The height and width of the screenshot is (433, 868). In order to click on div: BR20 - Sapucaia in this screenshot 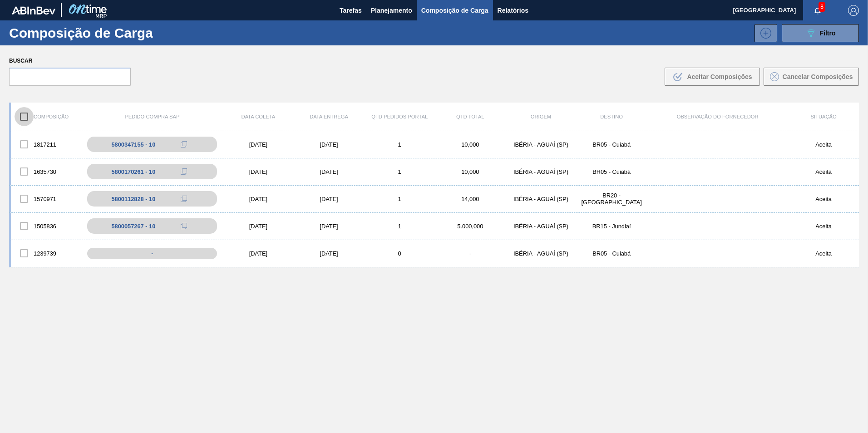, I will do `click(611, 199)`.